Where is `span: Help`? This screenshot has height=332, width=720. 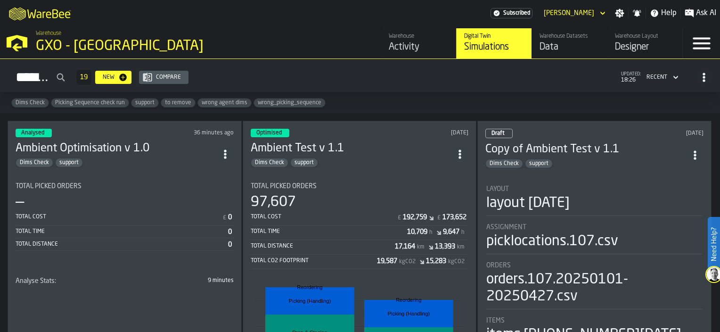
span: Help is located at coordinates (669, 13).